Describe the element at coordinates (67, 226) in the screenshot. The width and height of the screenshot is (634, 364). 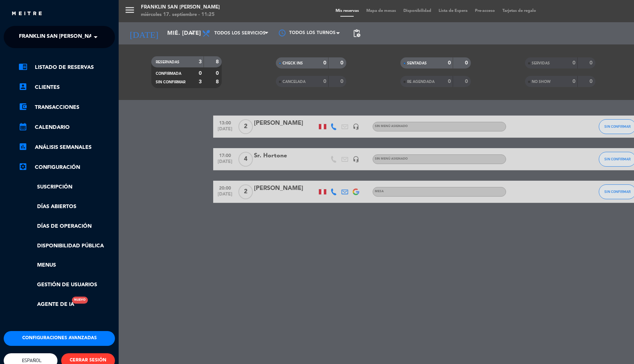
I see `a: Días de Operación` at that location.